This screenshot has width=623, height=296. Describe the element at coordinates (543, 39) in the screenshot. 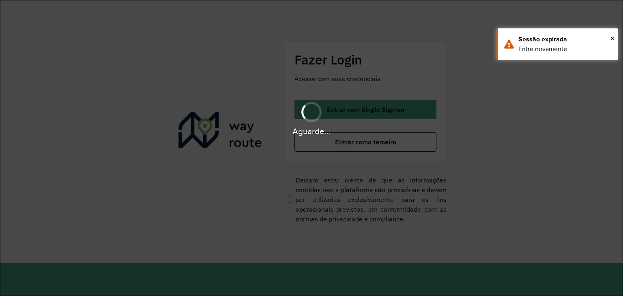

I see `font: Sessão expirada` at that location.